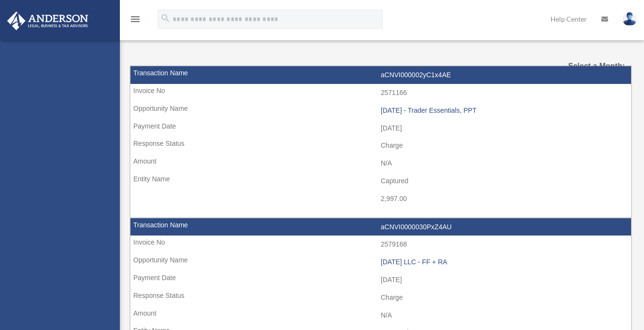  I want to click on label: Select a Month:, so click(590, 66).